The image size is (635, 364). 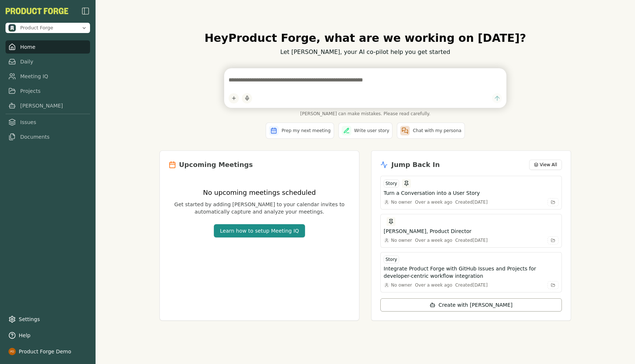 What do you see at coordinates (247, 98) in the screenshot?
I see `button: Start dictation` at bounding box center [247, 98].